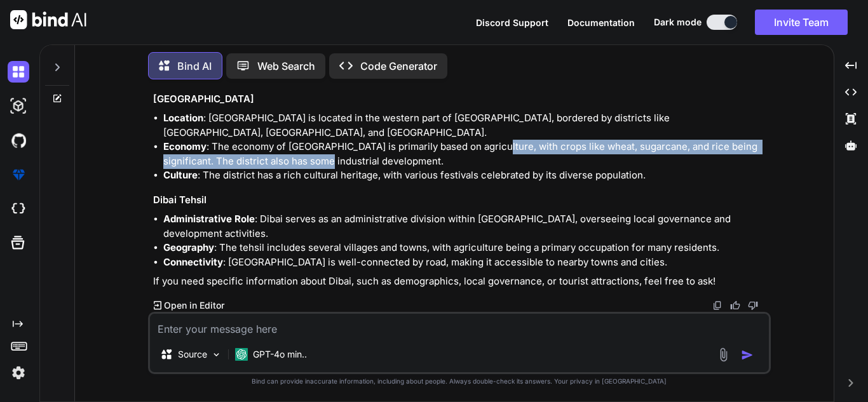  What do you see at coordinates (718, 306) in the screenshot?
I see `img: copy` at bounding box center [718, 306].